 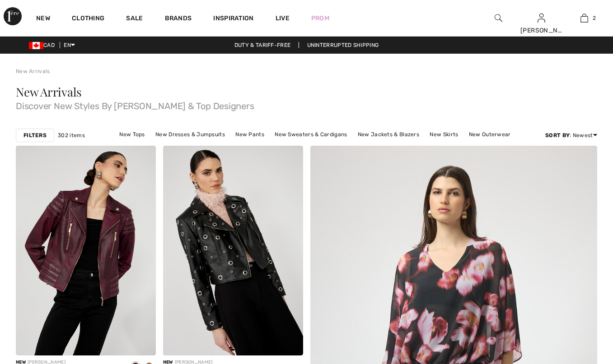 What do you see at coordinates (498, 18) in the screenshot?
I see `img: search the website` at bounding box center [498, 18].